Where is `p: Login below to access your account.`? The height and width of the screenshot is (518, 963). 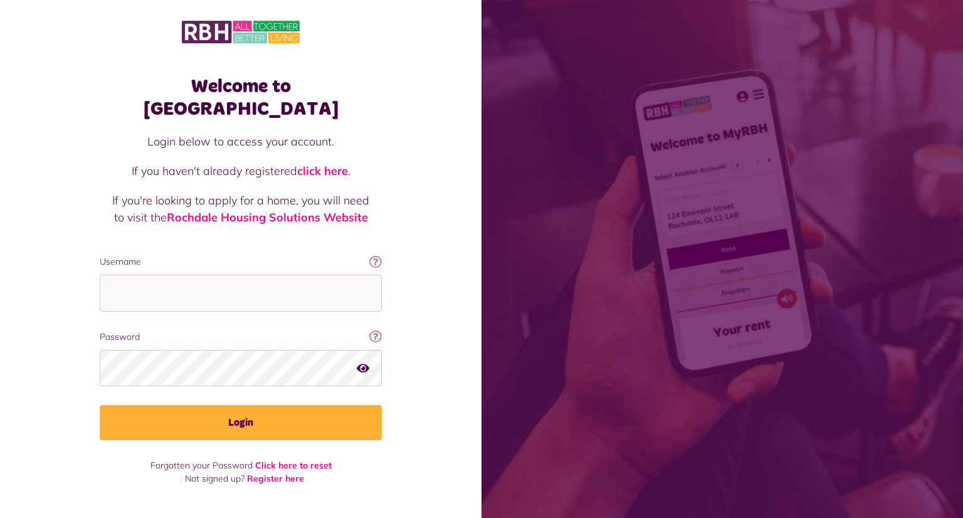 p: Login below to access your account. is located at coordinates (241, 141).